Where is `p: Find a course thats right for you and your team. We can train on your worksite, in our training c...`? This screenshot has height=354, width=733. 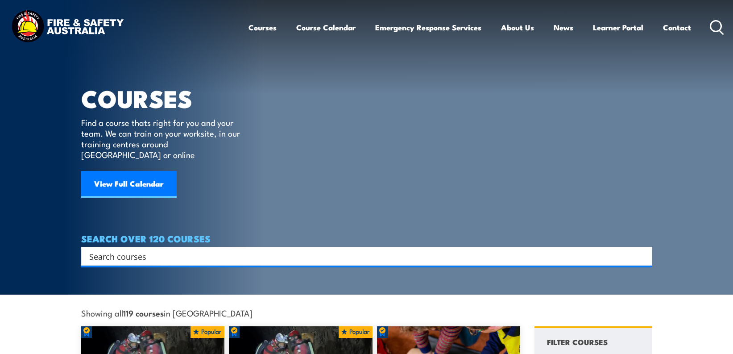 p: Find a course thats right for you and your team. We can train on your worksite, in our training c... is located at coordinates (162, 138).